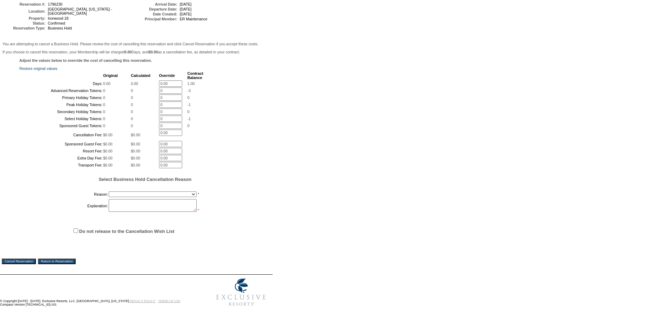  Describe the element at coordinates (55, 4) in the screenshot. I see `span: 1796230` at that location.